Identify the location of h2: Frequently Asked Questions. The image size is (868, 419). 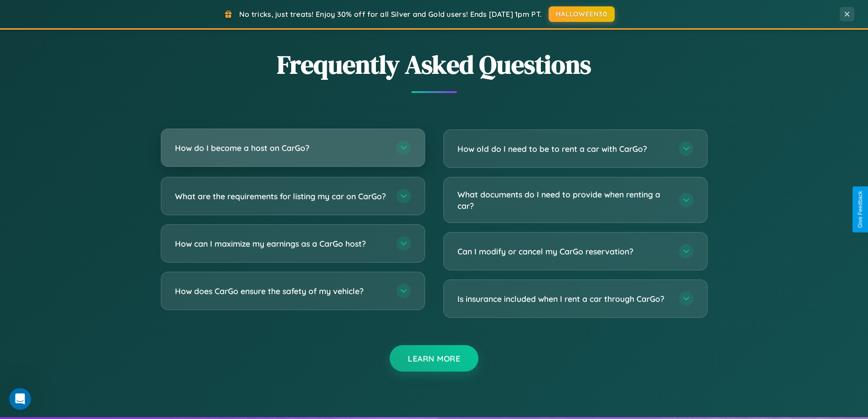
(434, 64).